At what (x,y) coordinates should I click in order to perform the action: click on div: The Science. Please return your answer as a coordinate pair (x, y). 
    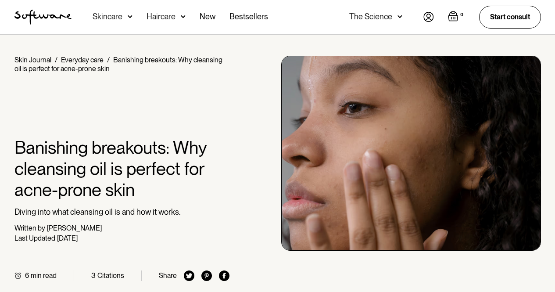
    Looking at the image, I should click on (371, 17).